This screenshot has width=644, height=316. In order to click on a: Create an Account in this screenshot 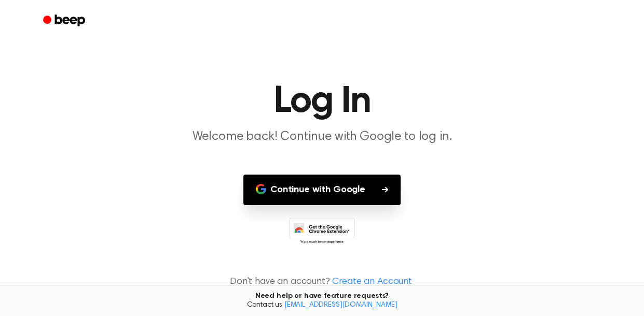, I will do `click(372, 282)`.